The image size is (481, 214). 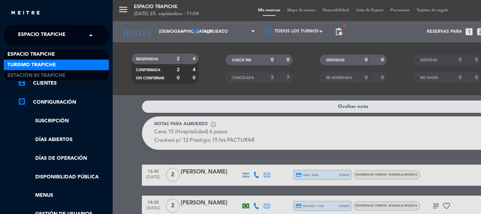 What do you see at coordinates (63, 83) in the screenshot?
I see `a: account_boxClientes` at bounding box center [63, 83].